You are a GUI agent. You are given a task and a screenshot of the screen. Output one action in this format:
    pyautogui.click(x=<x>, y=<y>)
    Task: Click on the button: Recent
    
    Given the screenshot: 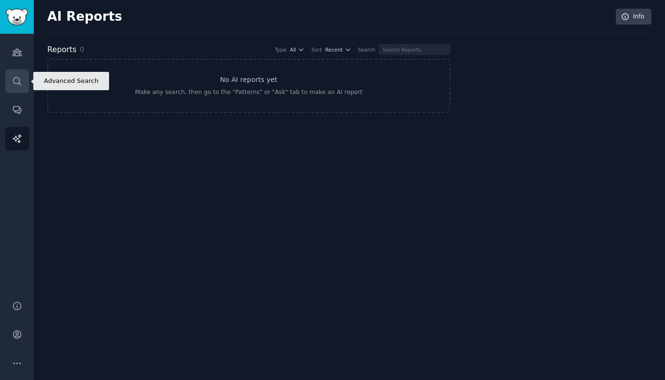 What is the action you would take?
    pyautogui.click(x=338, y=50)
    